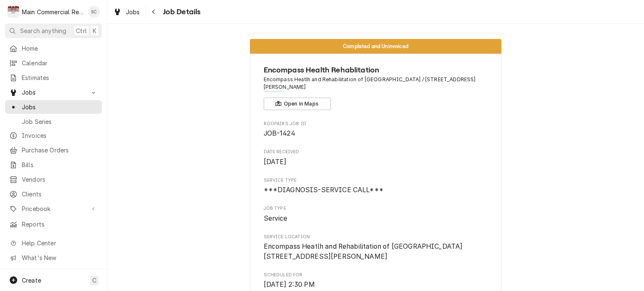  I want to click on button: Open in Maps, so click(297, 104).